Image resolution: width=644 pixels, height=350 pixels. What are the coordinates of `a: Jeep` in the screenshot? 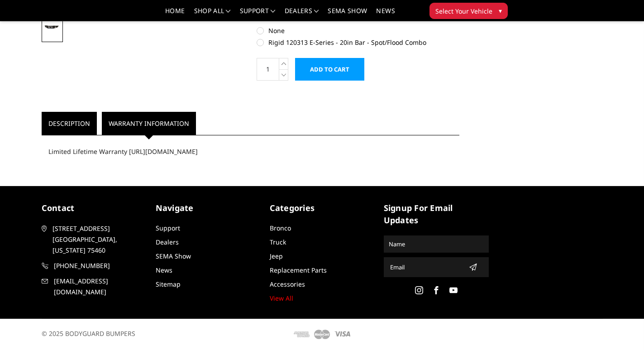 It's located at (276, 256).